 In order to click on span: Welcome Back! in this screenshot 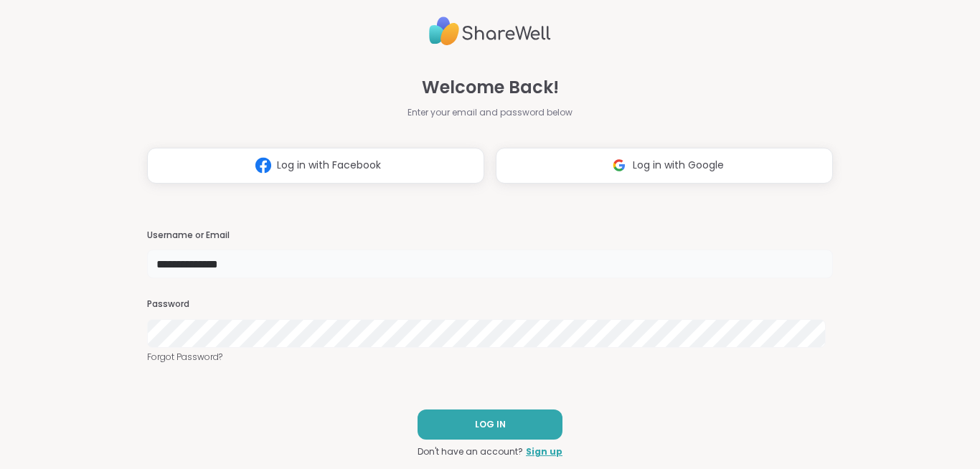, I will do `click(490, 88)`.